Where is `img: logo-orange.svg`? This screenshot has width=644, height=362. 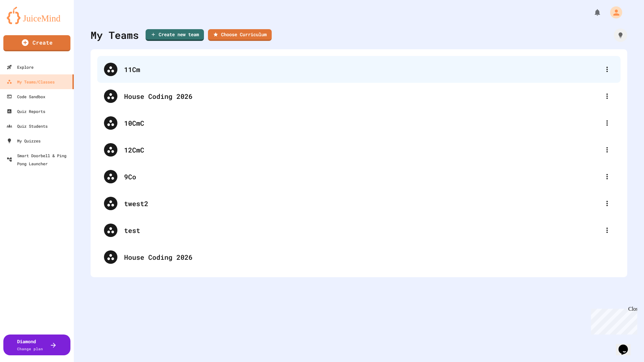
img: logo-orange.svg is located at coordinates (37, 15).